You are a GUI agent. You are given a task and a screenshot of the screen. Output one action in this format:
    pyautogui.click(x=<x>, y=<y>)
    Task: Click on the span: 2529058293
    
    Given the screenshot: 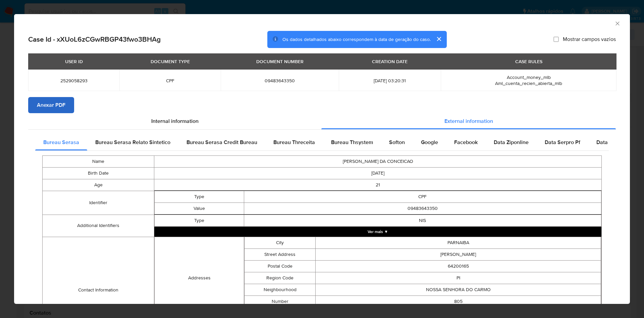 What is the action you would take?
    pyautogui.click(x=74, y=81)
    